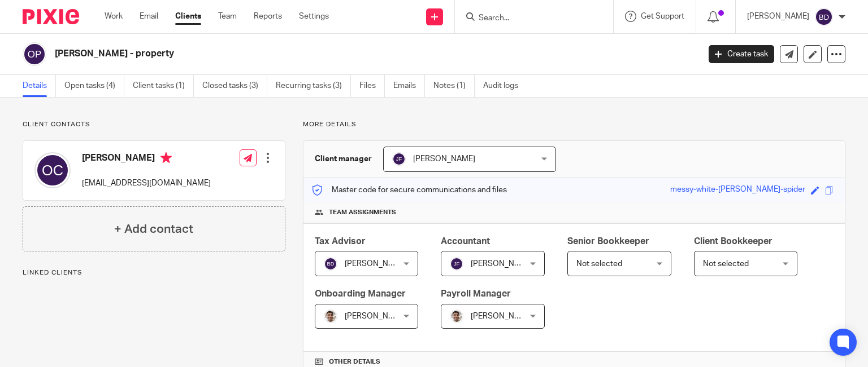  I want to click on span: Team assignments, so click(362, 213).